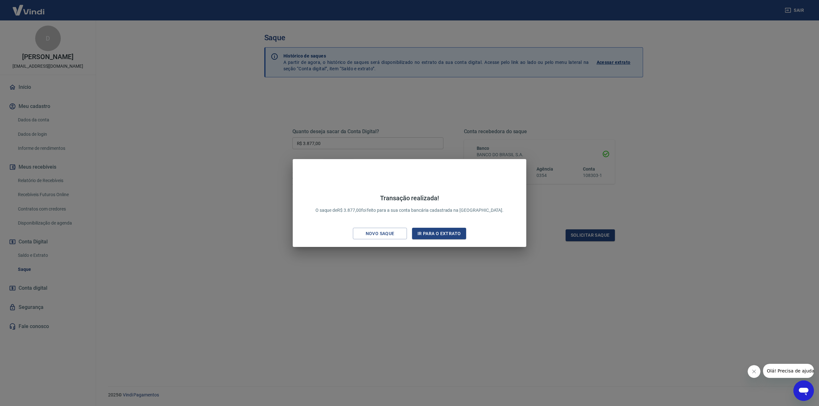  What do you see at coordinates (409, 198) in the screenshot?
I see `h4: Transação realizada!` at bounding box center [409, 198].